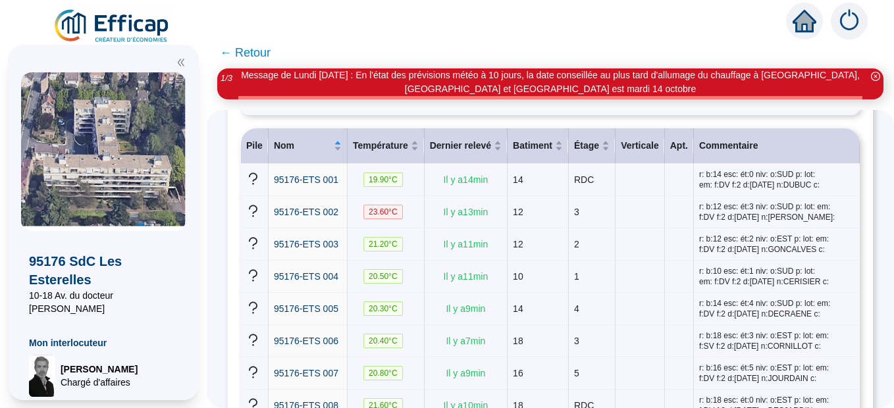 The image size is (894, 408). Describe the element at coordinates (532, 145) in the screenshot. I see `span: Batiment` at that location.